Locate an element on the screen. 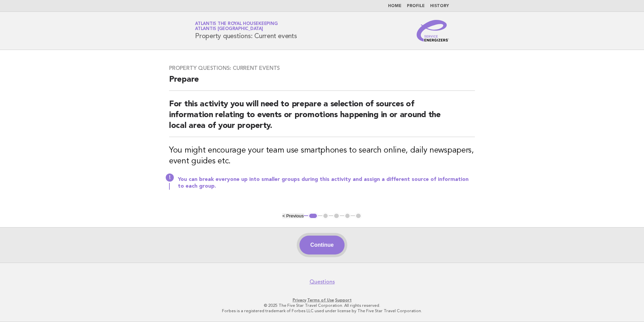 The width and height of the screenshot is (644, 322). a: Support is located at coordinates (344, 299).